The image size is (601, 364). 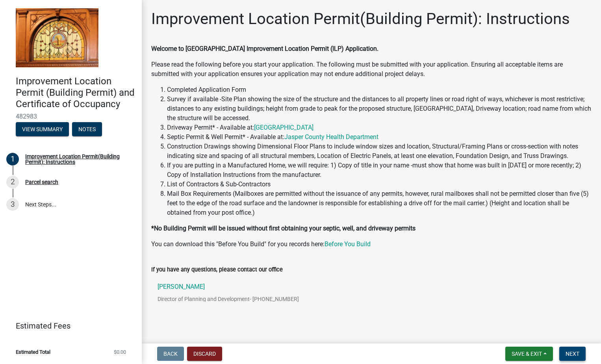 I want to click on div: Improvement Location Permit(Building Permit): Instructions, so click(x=77, y=159).